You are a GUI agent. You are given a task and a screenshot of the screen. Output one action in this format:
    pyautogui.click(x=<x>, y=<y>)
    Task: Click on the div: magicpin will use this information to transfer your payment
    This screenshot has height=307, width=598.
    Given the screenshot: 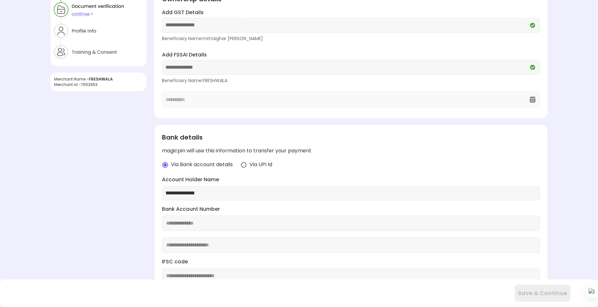 What is the action you would take?
    pyautogui.click(x=351, y=151)
    